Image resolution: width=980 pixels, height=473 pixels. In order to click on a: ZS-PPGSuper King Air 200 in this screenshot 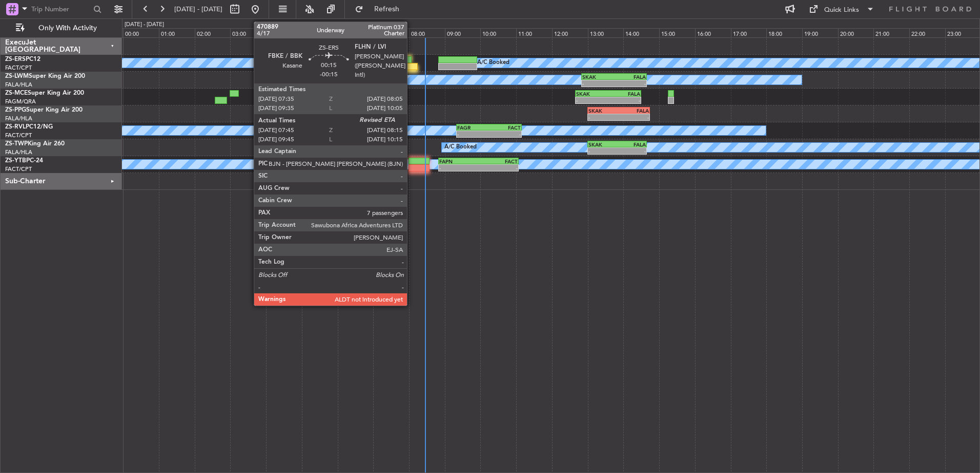, I will do `click(44, 110)`.